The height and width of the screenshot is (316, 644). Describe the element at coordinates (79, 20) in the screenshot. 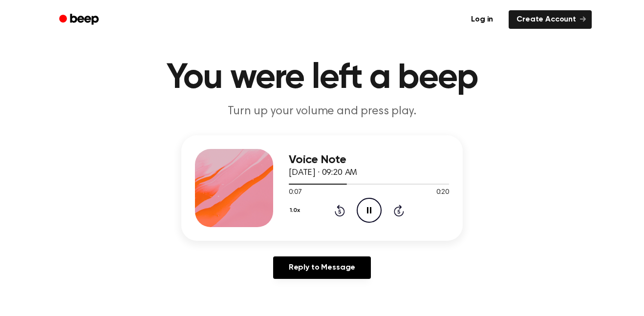

I see `a: Beep` at that location.